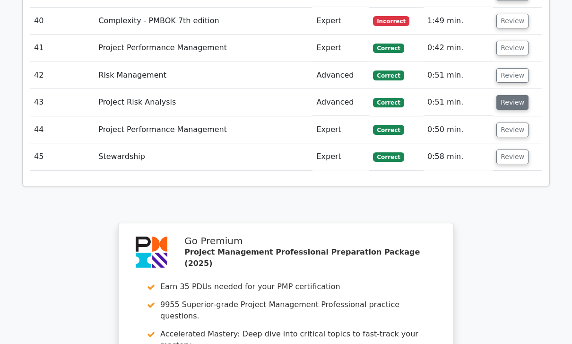 Image resolution: width=572 pixels, height=344 pixels. What do you see at coordinates (203, 157) in the screenshot?
I see `td: Stewardship` at bounding box center [203, 157].